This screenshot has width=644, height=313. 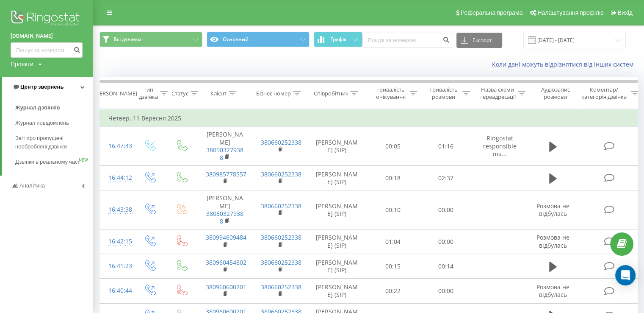 What do you see at coordinates (625, 13) in the screenshot?
I see `span: Вихід` at bounding box center [625, 13].